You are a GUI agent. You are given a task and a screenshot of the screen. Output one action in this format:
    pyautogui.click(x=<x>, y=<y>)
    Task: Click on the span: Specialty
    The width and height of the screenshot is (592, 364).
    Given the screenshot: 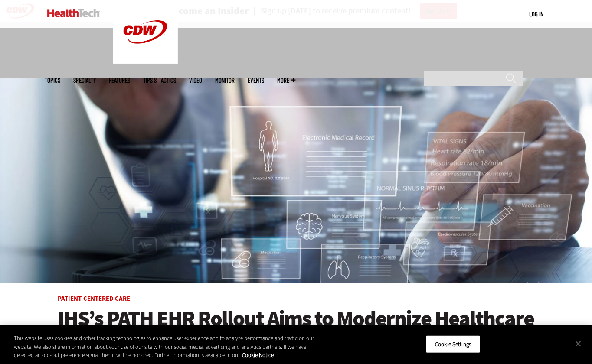 What is the action you would take?
    pyautogui.click(x=85, y=80)
    